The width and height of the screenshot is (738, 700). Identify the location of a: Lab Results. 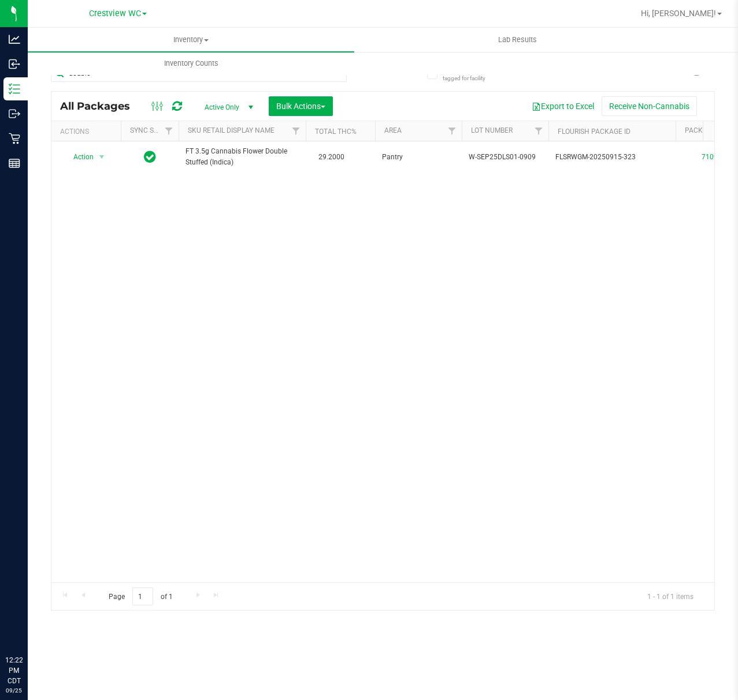
(517, 40).